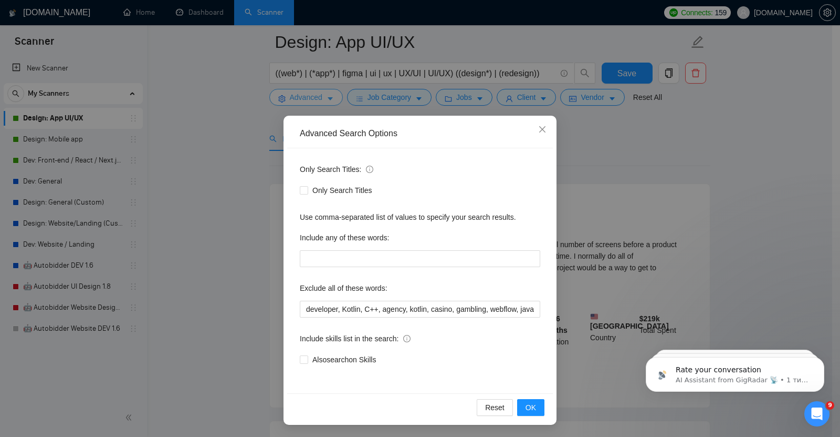 The width and height of the screenshot is (840, 437). I want to click on img: Profile image for AI Assistant from GigRadar 📡, so click(32, 40).